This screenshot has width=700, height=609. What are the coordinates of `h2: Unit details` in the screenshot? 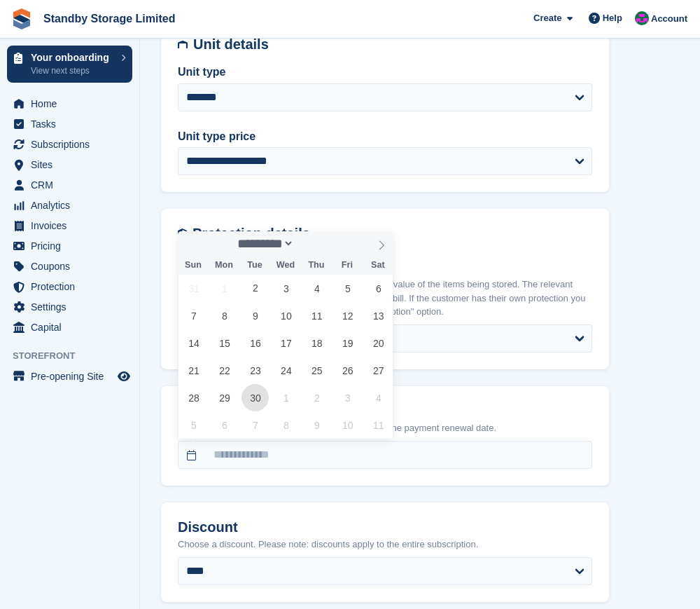 It's located at (392, 44).